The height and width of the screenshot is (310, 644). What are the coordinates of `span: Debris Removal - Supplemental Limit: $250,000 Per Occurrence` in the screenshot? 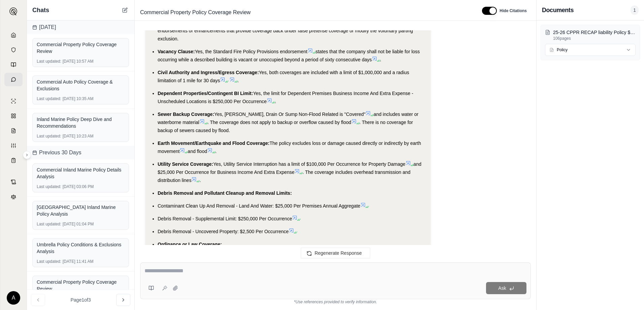 It's located at (225, 219).